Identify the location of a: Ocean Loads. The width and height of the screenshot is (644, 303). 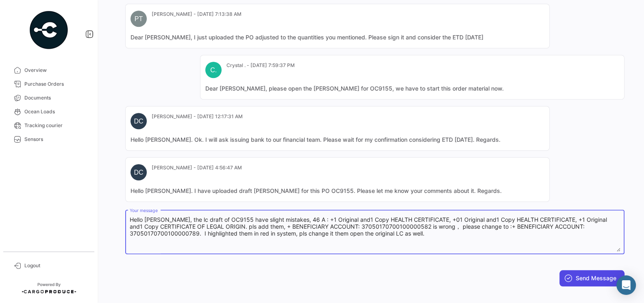
(49, 112).